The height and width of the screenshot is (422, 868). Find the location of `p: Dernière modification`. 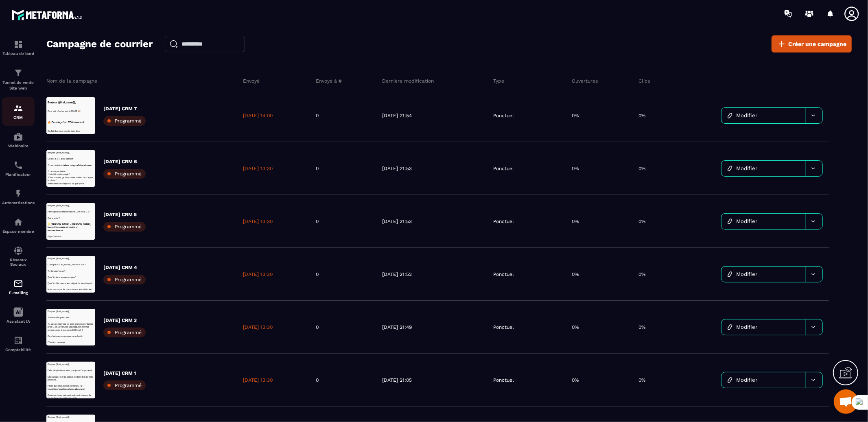

p: Dernière modification is located at coordinates (408, 81).